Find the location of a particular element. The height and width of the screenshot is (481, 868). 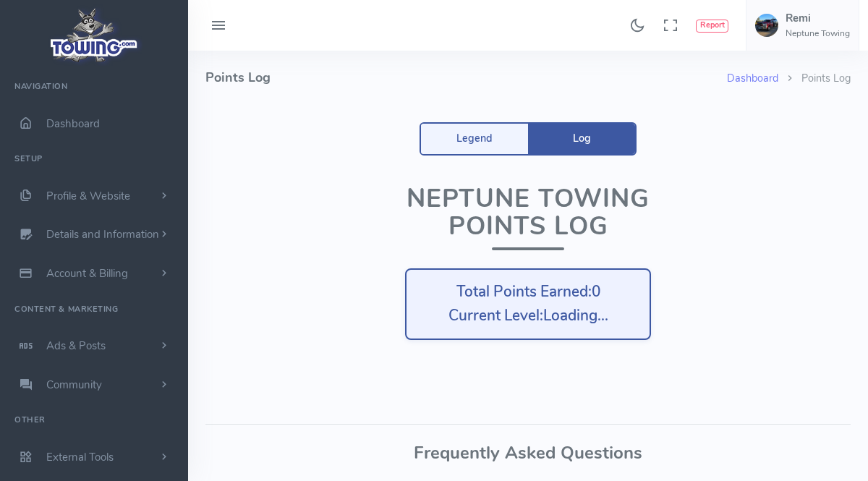

a: Legend is located at coordinates (474, 139).